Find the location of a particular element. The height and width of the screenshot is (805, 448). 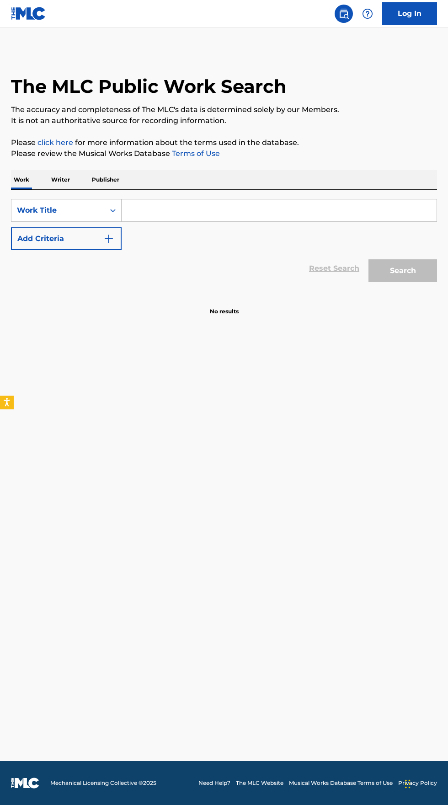

a: Log In is located at coordinates (410, 14).